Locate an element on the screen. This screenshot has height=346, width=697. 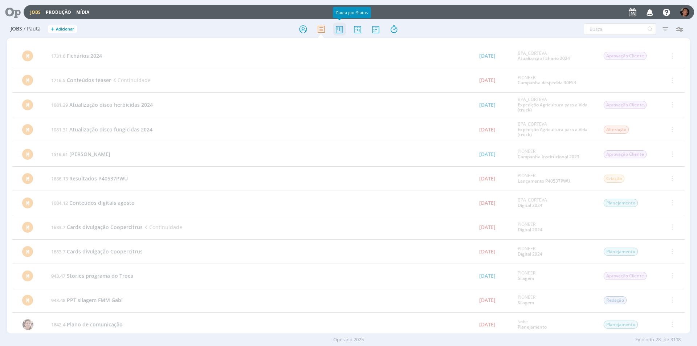
span: 3198 is located at coordinates (676, 340).